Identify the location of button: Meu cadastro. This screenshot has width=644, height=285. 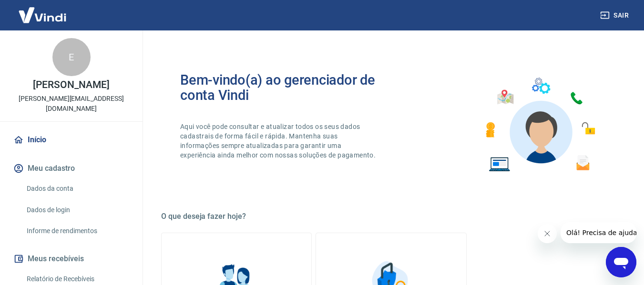
(71, 169).